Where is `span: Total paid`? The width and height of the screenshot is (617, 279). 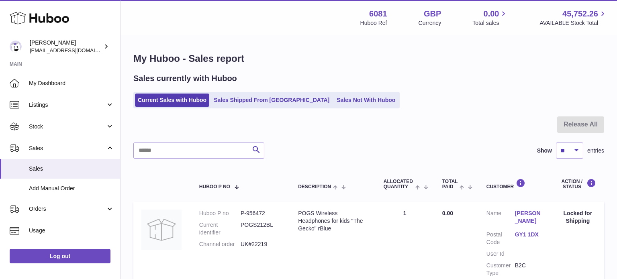 span: Total paid is located at coordinates (450, 184).